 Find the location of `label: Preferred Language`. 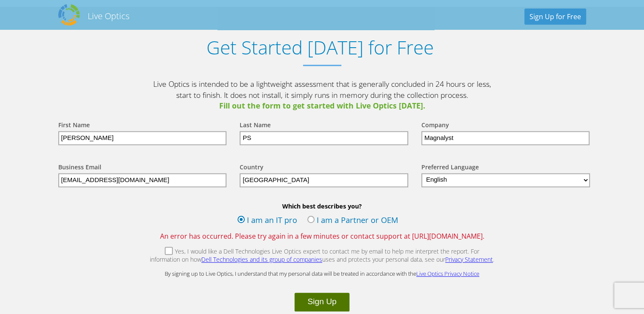

label: Preferred Language is located at coordinates (450, 168).